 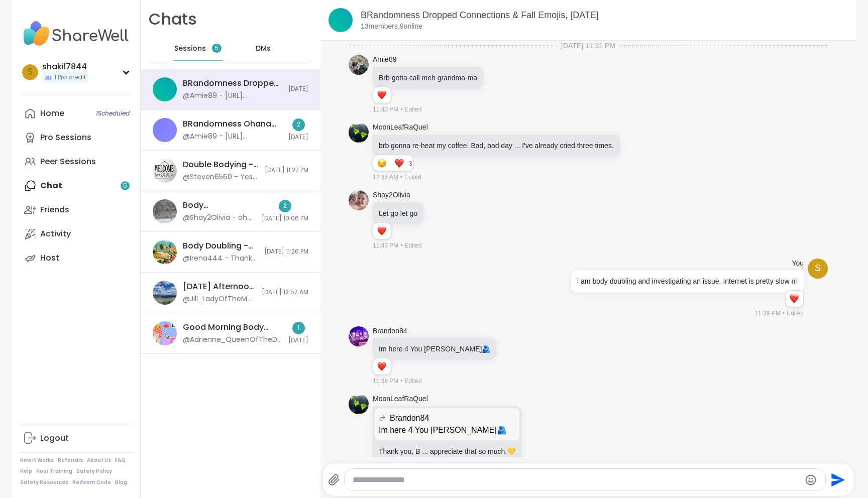 What do you see at coordinates (811, 480) in the screenshot?
I see `button: Emoji picker` at bounding box center [811, 480].